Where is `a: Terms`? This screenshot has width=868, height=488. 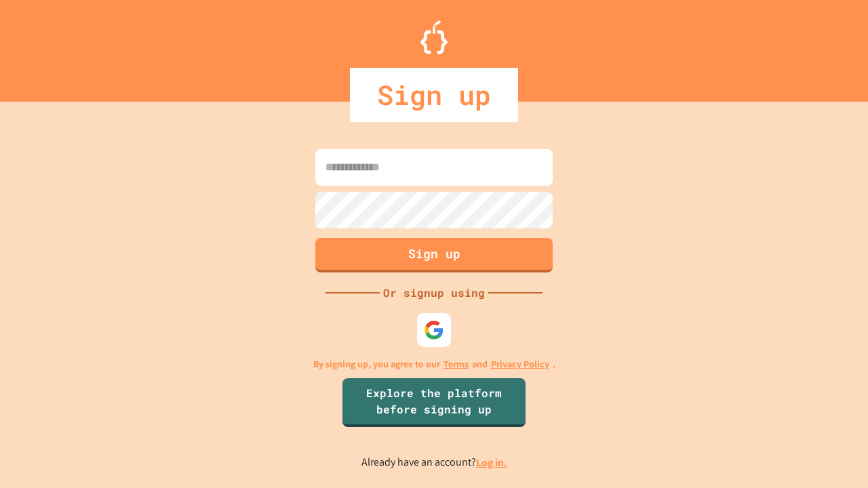
a: Terms is located at coordinates (456, 365).